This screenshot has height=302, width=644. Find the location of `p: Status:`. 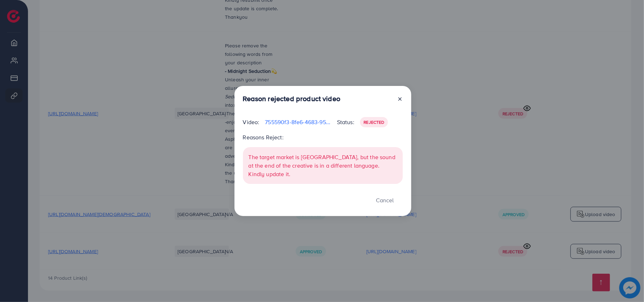

p: Status: is located at coordinates (345, 122).